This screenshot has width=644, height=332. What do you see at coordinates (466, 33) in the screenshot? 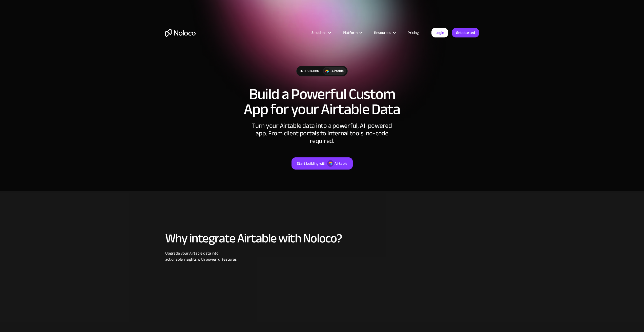
I see `a: Get started` at bounding box center [466, 33].